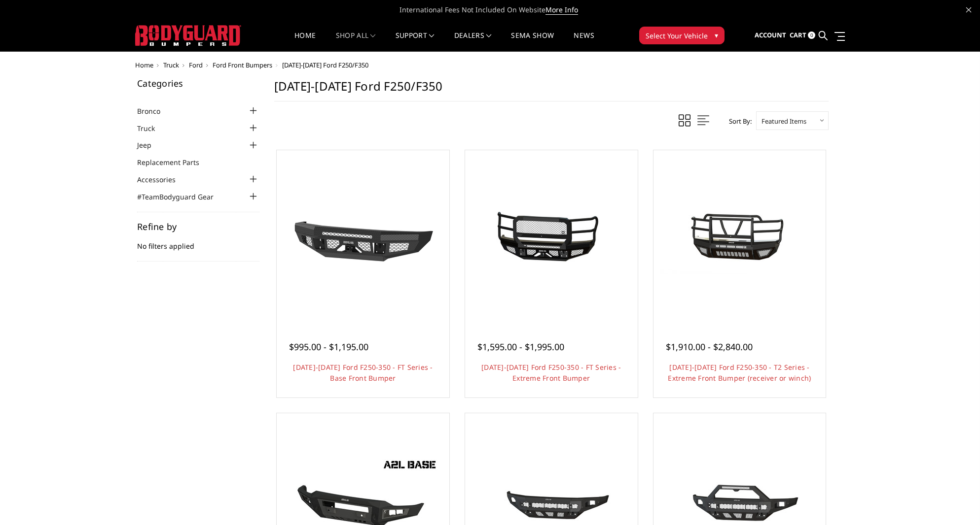  I want to click on a: 2017-2022 Ford F250-350 - FT Series - Extreme Front Bumper 2017-2022 Ford F250-350 - FT Series - ..., so click(551, 236).